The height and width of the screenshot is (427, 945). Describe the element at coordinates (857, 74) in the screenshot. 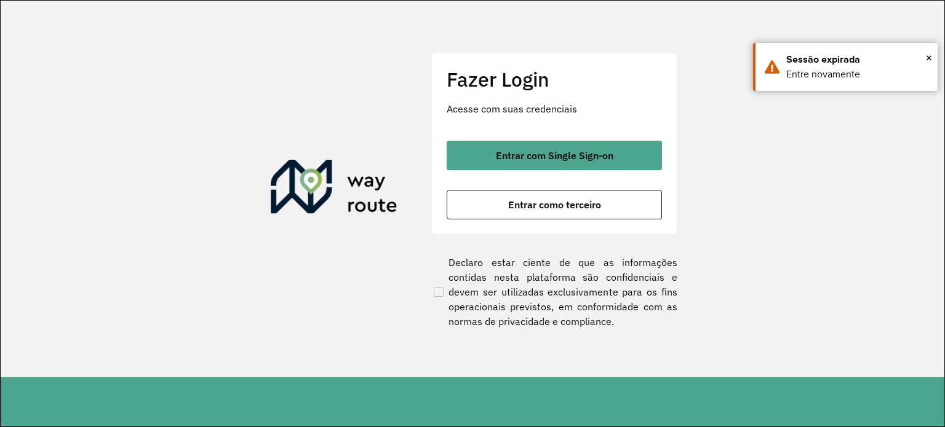

I see `div: Entre novamente` at that location.